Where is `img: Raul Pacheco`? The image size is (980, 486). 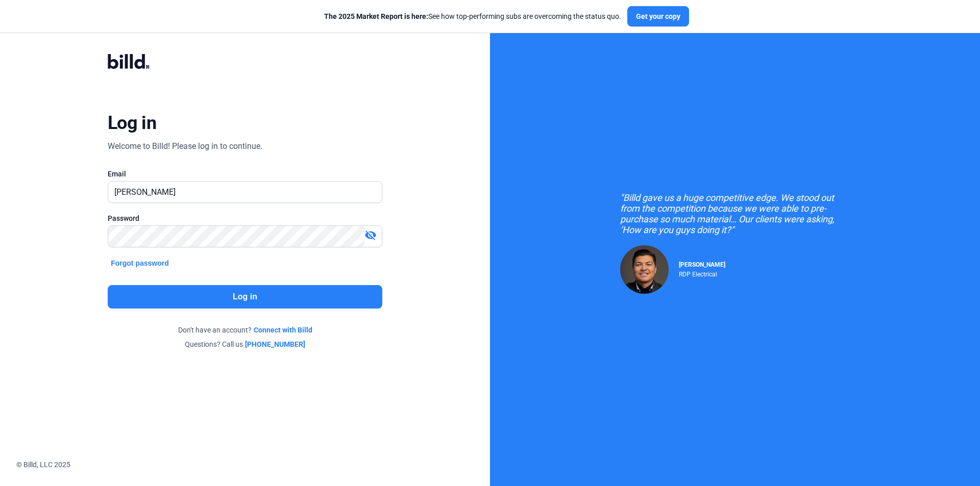 img: Raul Pacheco is located at coordinates (644, 269).